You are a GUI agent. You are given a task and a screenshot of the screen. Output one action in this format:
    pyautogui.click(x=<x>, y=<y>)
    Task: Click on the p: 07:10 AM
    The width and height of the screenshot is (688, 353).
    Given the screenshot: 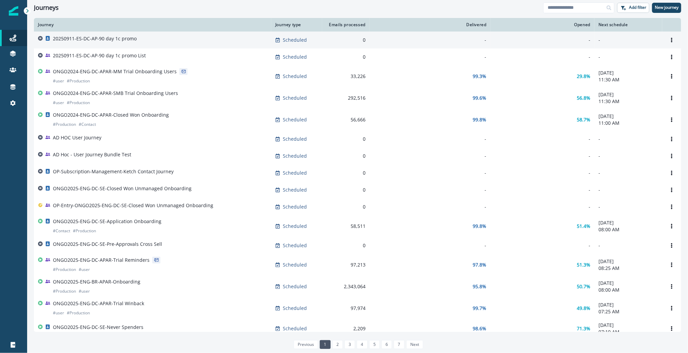 What is the action you would take?
    pyautogui.click(x=628, y=332)
    